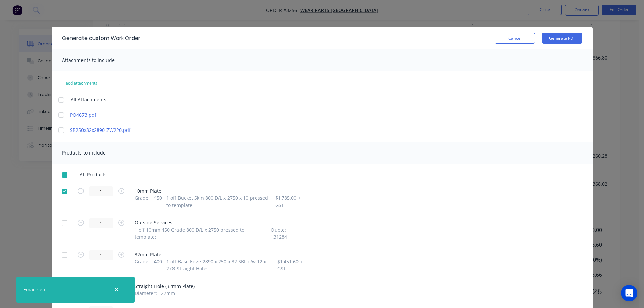  What do you see at coordinates (129, 115) in the screenshot?
I see `a: PO4673.pdf` at bounding box center [129, 115].